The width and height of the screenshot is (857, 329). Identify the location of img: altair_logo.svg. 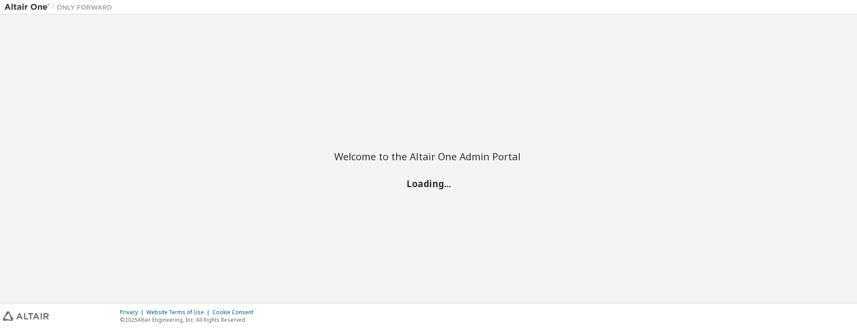
(26, 316).